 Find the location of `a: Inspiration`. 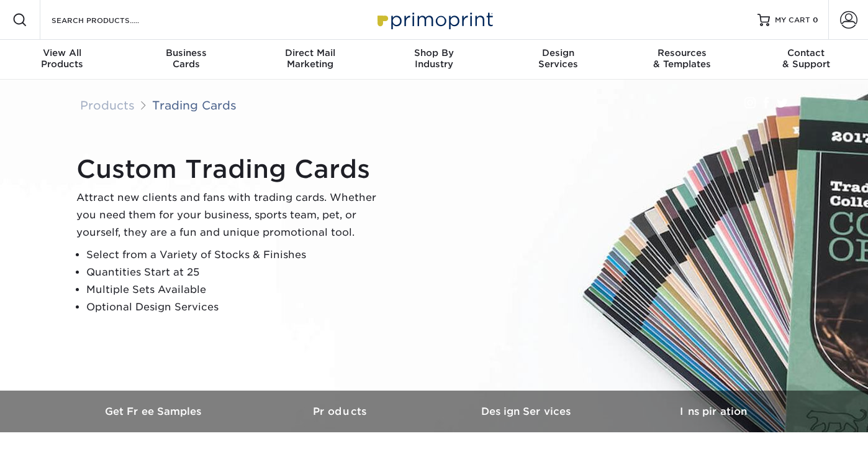

a: Inspiration is located at coordinates (714, 411).